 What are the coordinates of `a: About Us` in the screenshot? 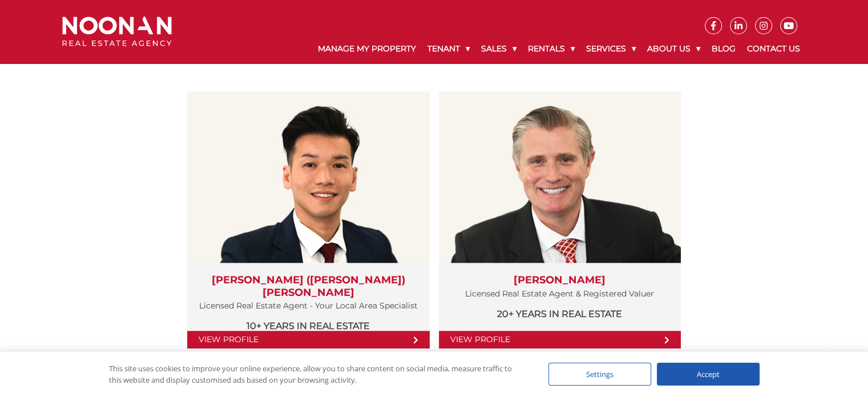 It's located at (673, 49).